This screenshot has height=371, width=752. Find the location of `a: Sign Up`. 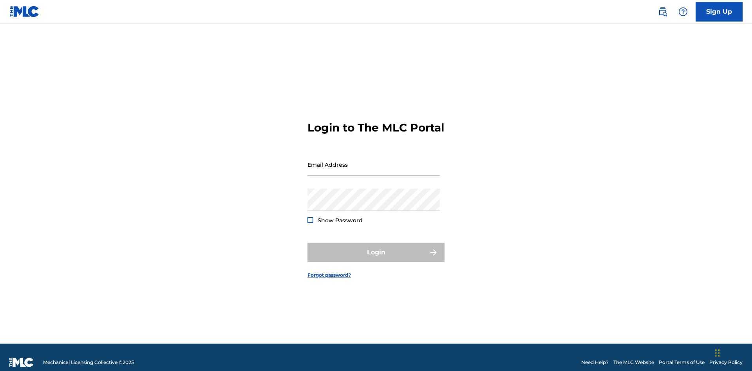

a: Sign Up is located at coordinates (719, 12).